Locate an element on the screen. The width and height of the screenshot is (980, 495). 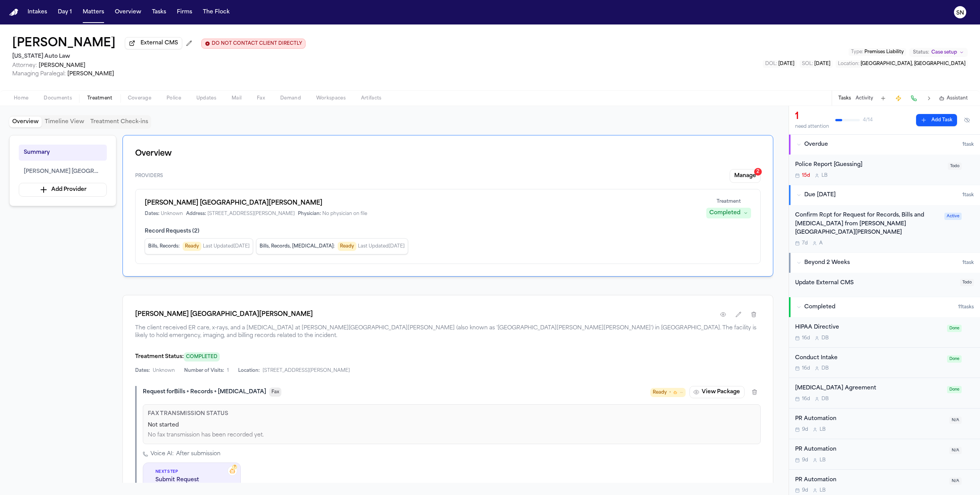
button: Day 1 is located at coordinates (65, 12).